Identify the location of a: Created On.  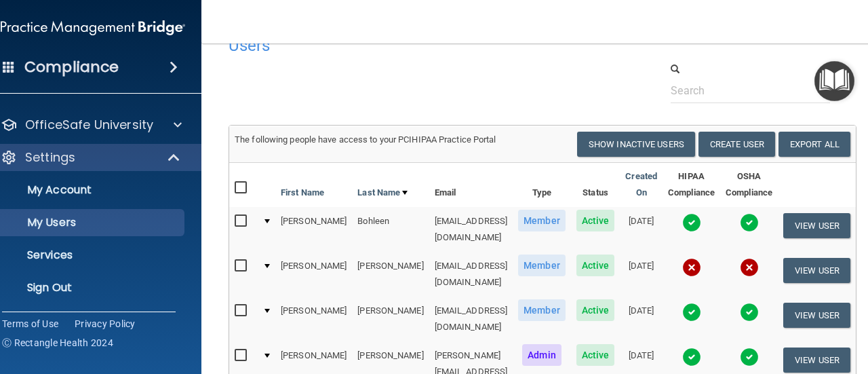
(641, 184).